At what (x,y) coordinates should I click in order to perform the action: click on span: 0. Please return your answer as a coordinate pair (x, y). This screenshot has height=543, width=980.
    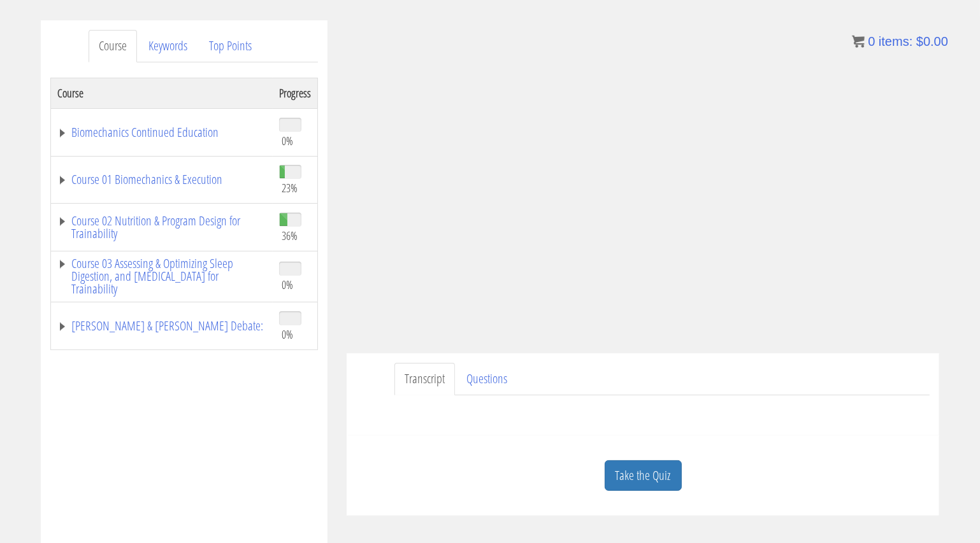
    Looking at the image, I should click on (871, 42).